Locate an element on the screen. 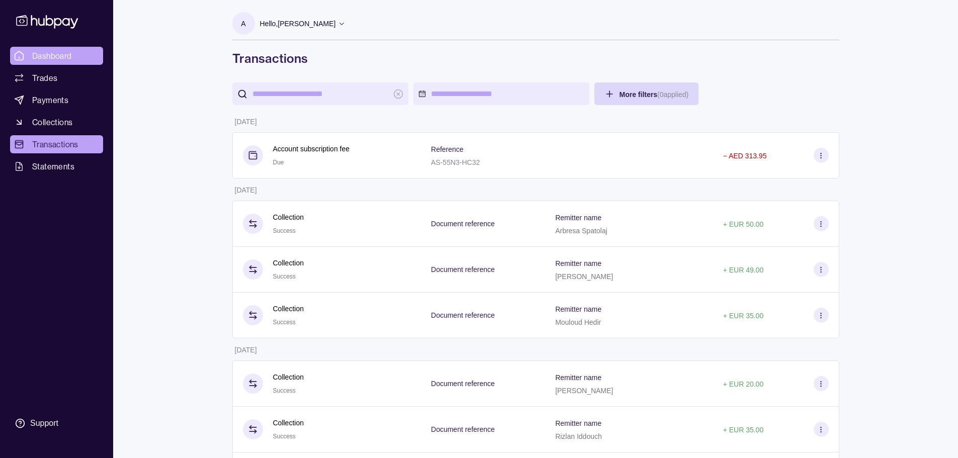 This screenshot has height=458, width=958. span: Payments is located at coordinates (50, 100).